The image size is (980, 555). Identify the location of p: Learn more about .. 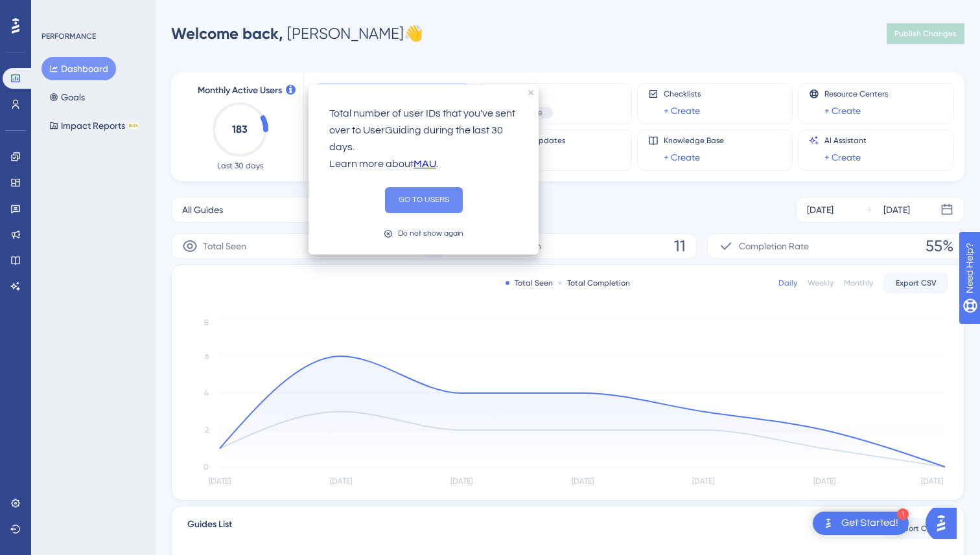
(423, 165).